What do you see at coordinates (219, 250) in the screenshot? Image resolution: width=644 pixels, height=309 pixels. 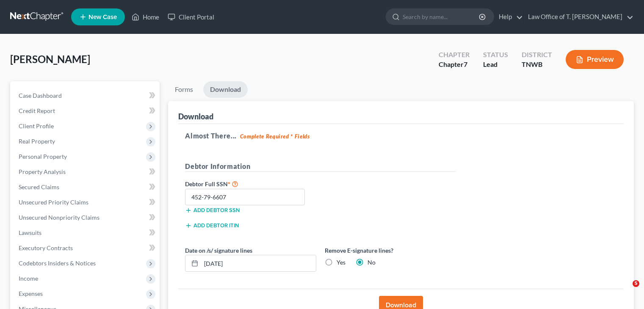 I see `label: Date on /s/ signature lines` at bounding box center [219, 250].